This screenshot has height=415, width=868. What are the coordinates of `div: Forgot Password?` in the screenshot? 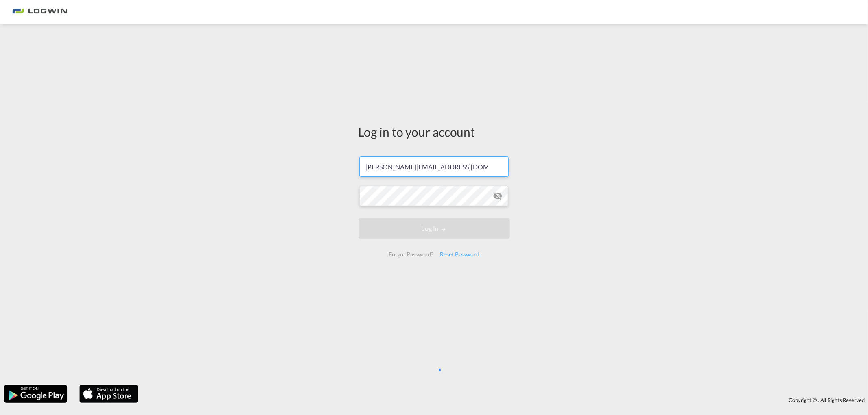 It's located at (411, 255).